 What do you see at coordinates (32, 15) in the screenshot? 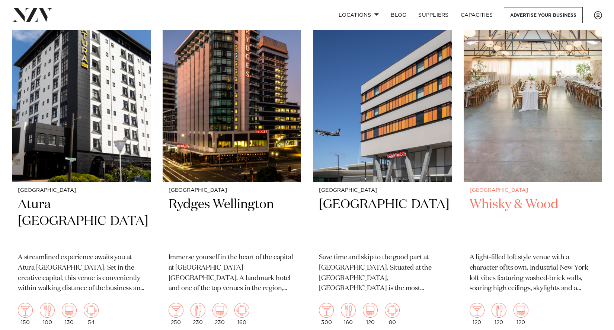
I see `img: nzv-logo.png` at bounding box center [32, 15].